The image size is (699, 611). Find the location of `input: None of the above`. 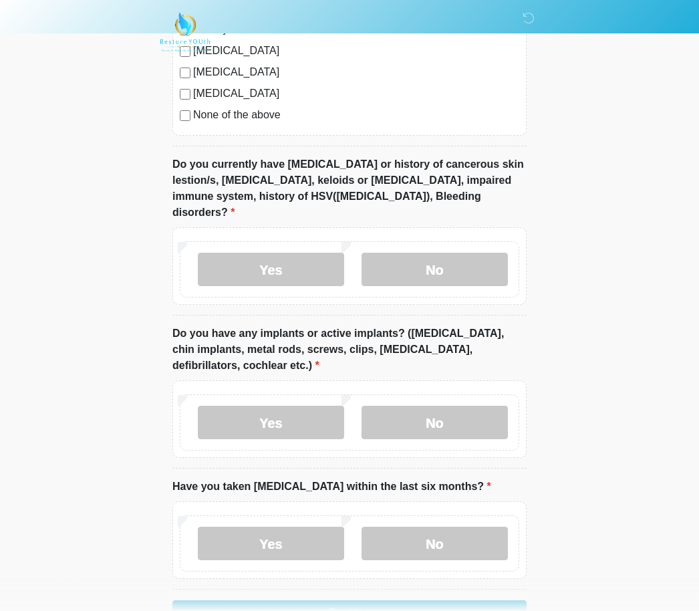

input: None of the above is located at coordinates (185, 116).